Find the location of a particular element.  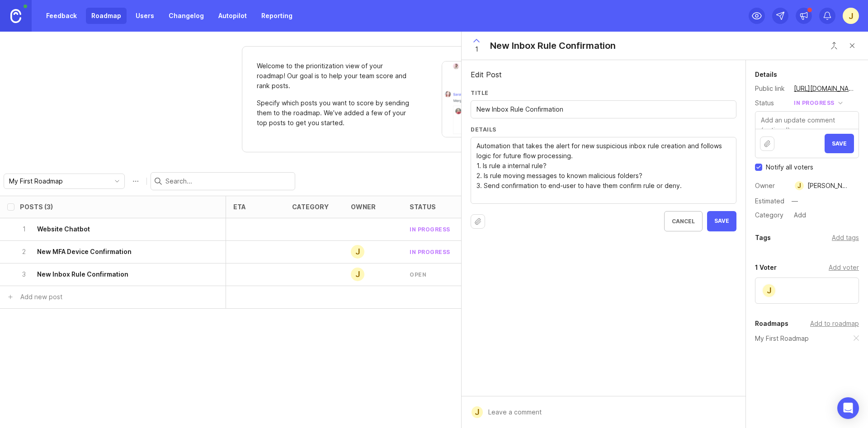

input: My First Roadmap is located at coordinates (58, 181).